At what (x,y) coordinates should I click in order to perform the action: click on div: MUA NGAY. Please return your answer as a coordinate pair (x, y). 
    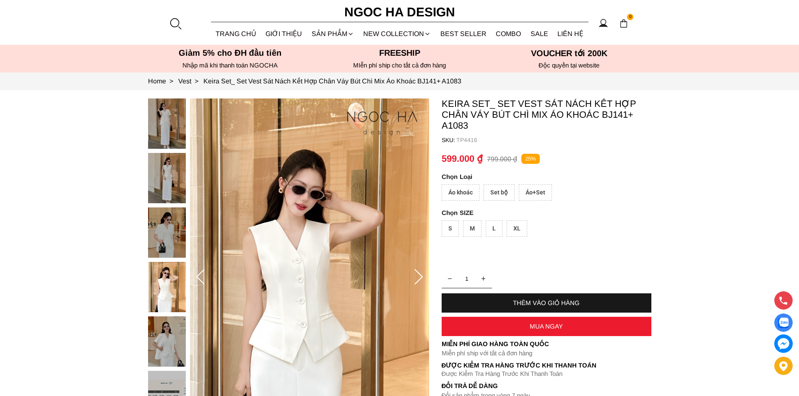
    Looking at the image, I should click on (546, 326).